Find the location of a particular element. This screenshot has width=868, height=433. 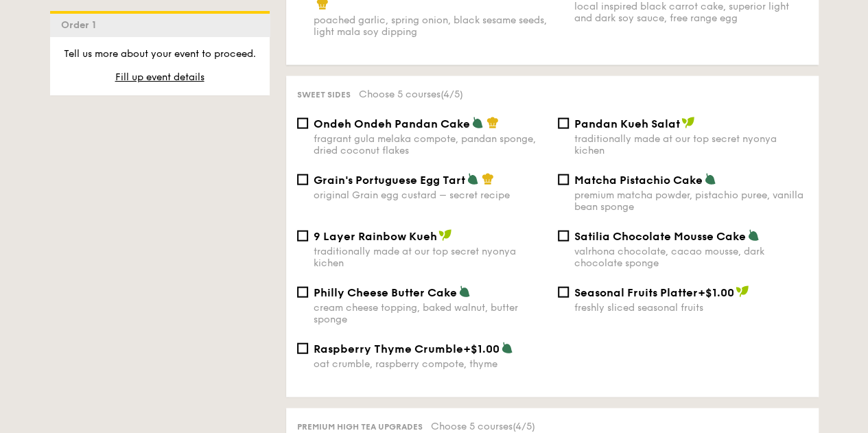

span: Philly Cheese Butter Cake is located at coordinates (385, 292).